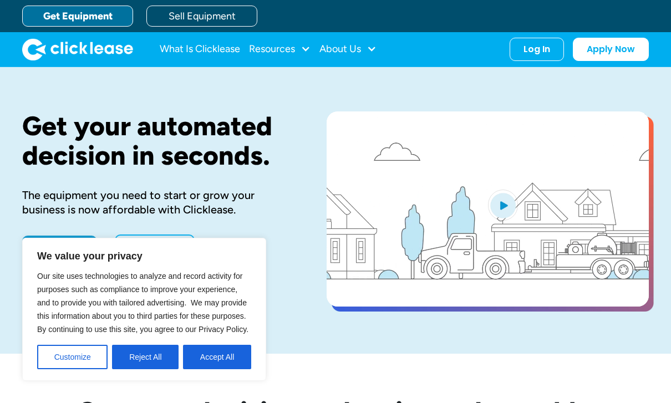 Image resolution: width=671 pixels, height=403 pixels. Describe the element at coordinates (144, 256) in the screenshot. I see `p: We value your privacy` at that location.